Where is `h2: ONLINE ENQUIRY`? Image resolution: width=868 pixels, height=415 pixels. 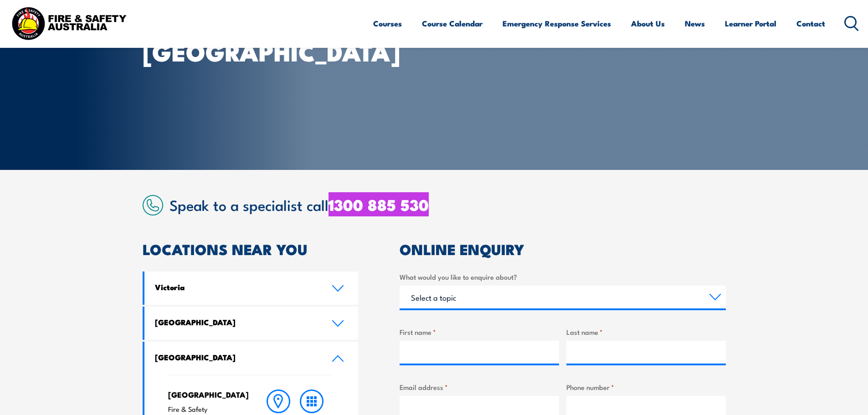 h2: ONLINE ENQUIRY is located at coordinates (562, 249).